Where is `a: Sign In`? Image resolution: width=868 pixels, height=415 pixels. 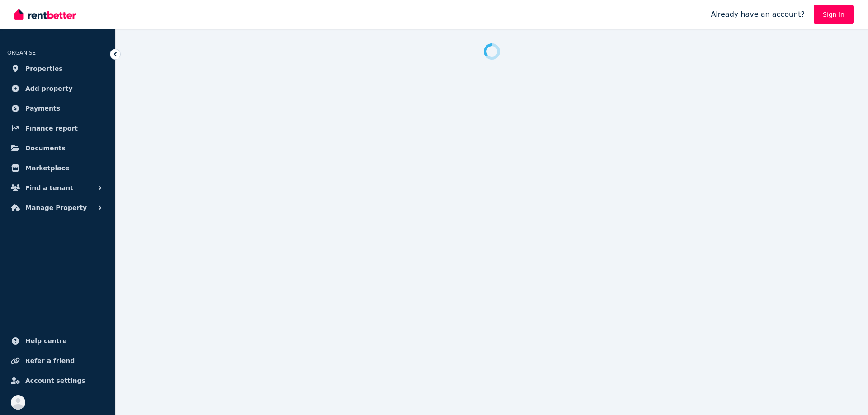 a: Sign In is located at coordinates (833, 15).